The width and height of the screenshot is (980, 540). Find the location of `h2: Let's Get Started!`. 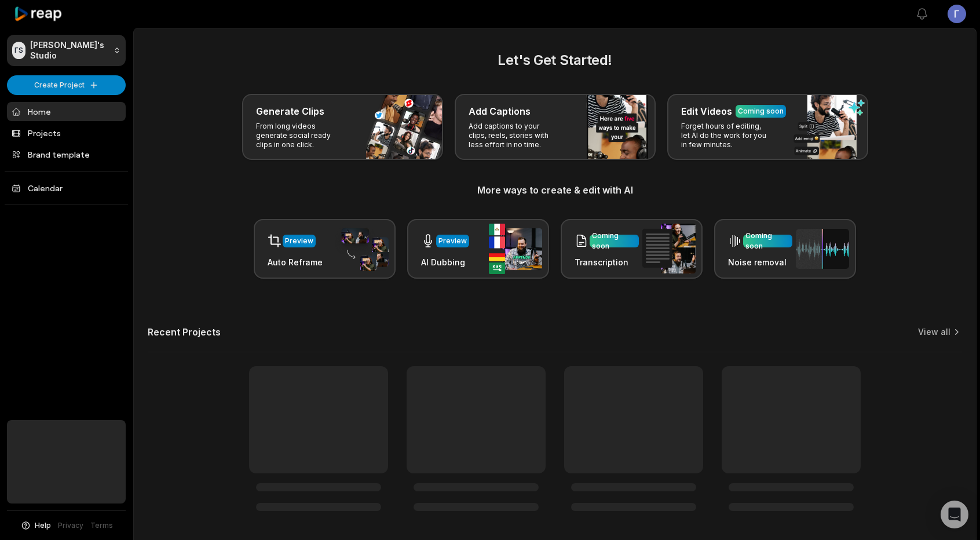

h2: Let's Get Started! is located at coordinates (555, 60).